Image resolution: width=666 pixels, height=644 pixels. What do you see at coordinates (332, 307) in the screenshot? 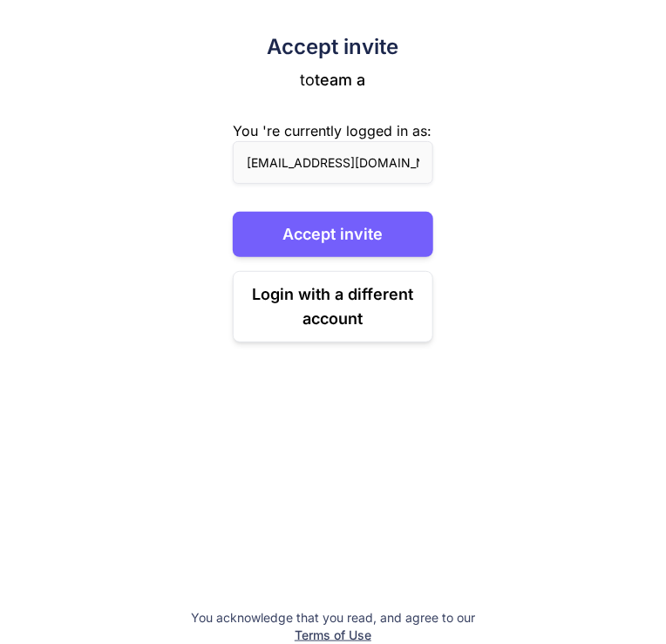
I see `button: Login with a different account` at bounding box center [332, 307].